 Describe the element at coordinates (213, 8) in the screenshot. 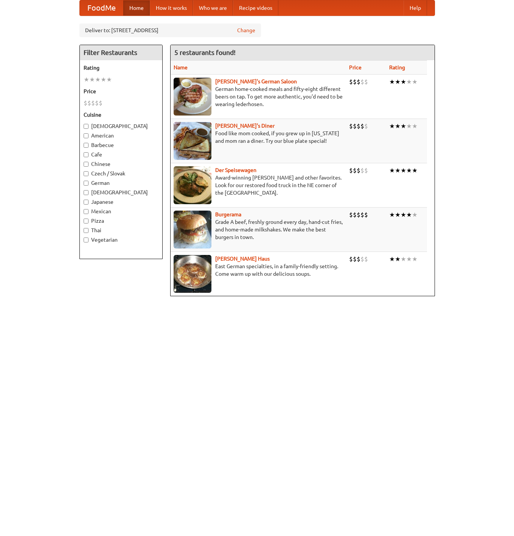

I see `a: Who we are` at that location.